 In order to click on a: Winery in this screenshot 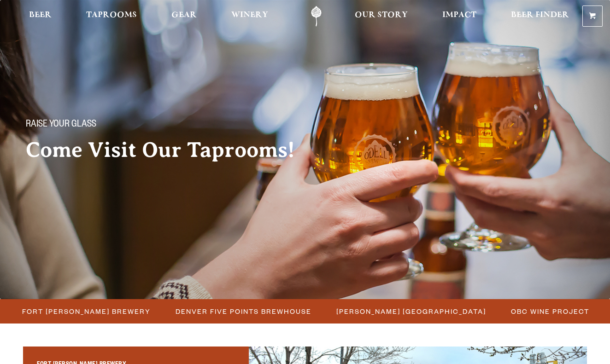, I will do `click(250, 16)`.